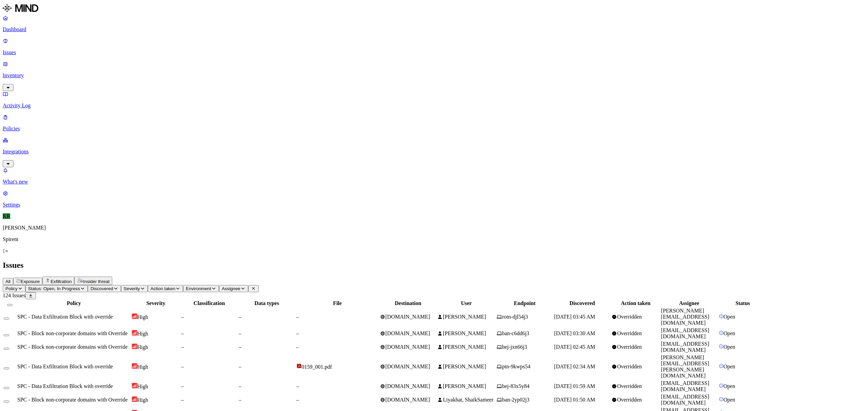 Image resolution: width=868 pixels, height=411 pixels. What do you see at coordinates (156, 303) in the screenshot?
I see `div: Severity` at bounding box center [156, 303].